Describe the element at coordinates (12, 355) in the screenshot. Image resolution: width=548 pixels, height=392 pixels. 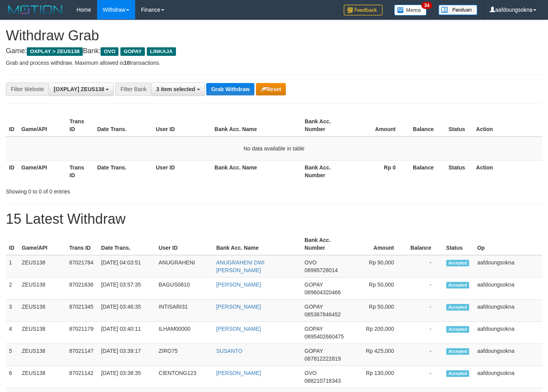
I see `td: 5` at that location.